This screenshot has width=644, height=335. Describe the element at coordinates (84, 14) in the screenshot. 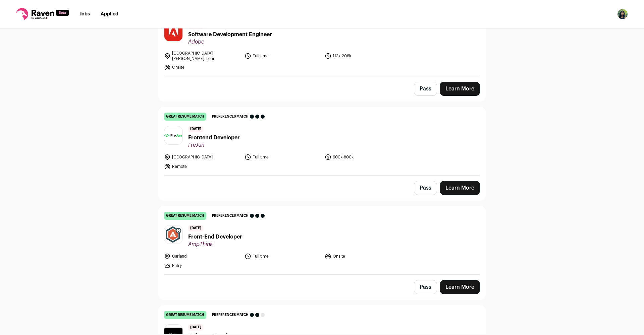

I see `a: Jobs` at that location.